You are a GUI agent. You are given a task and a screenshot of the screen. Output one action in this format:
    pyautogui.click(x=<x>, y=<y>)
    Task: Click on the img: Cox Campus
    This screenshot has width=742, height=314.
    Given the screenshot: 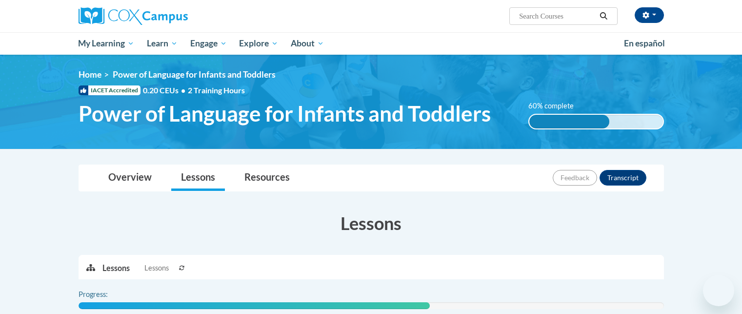 What is the action you would take?
    pyautogui.click(x=133, y=16)
    